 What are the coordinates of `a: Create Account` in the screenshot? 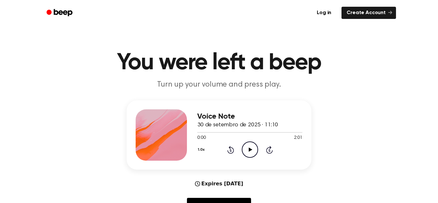 It's located at (369, 13).